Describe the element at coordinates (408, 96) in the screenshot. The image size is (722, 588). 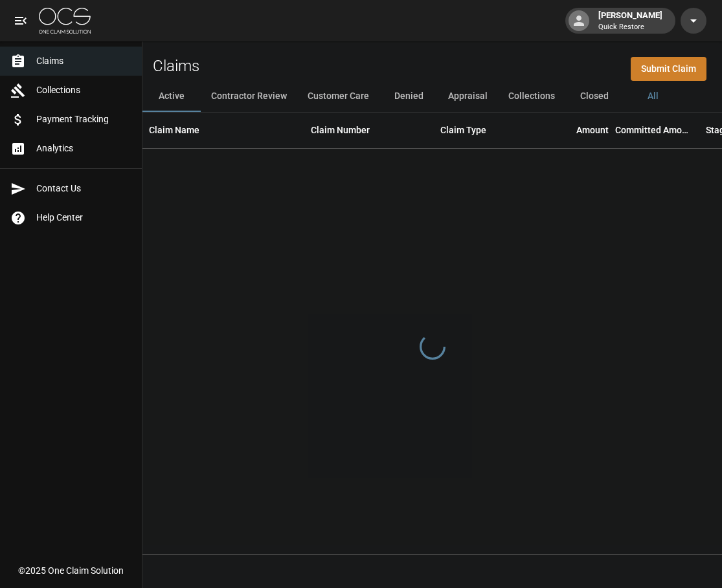
I see `button: Denied` at that location.